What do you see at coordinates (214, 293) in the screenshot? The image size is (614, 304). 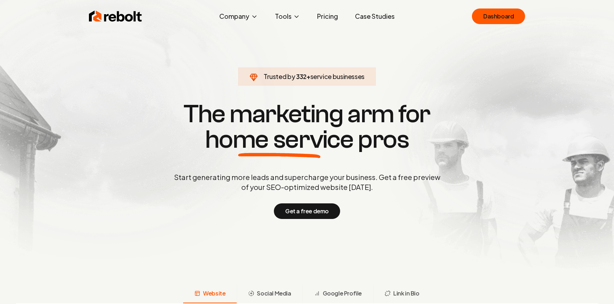 I see `span: Website` at bounding box center [214, 293].